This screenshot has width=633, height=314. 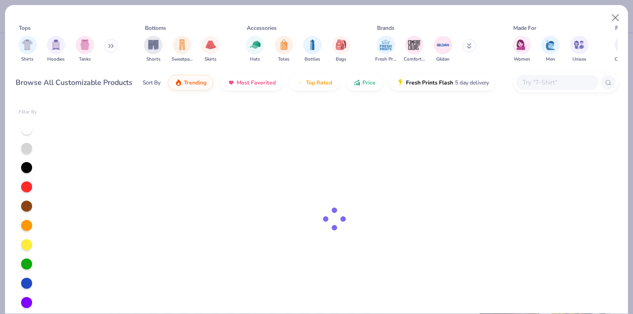 I want to click on button: Close, so click(x=616, y=18).